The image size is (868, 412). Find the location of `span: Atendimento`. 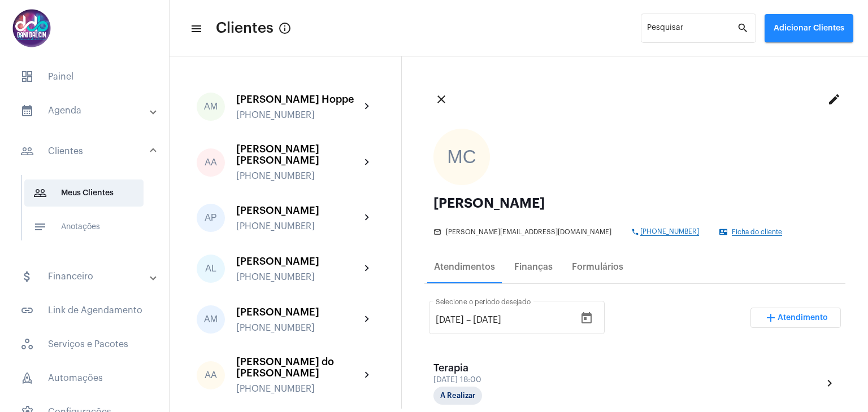

span: Atendimento is located at coordinates (803, 318).